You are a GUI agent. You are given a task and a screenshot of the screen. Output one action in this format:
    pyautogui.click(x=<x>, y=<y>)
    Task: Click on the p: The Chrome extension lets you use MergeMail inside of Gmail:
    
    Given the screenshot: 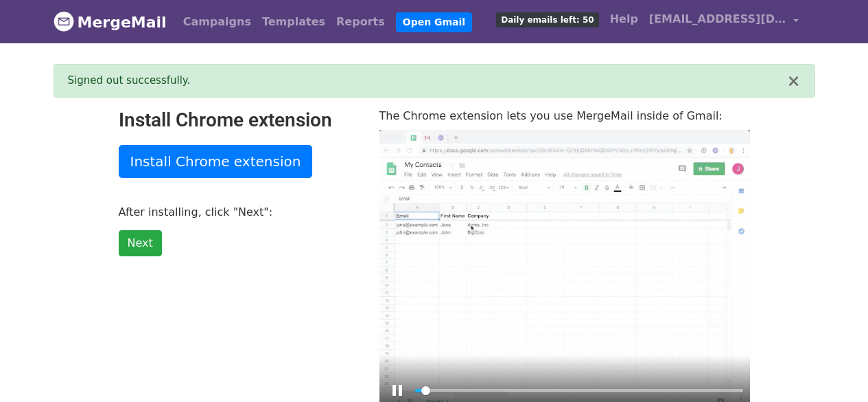 What is the action you would take?
    pyautogui.click(x=565, y=116)
    